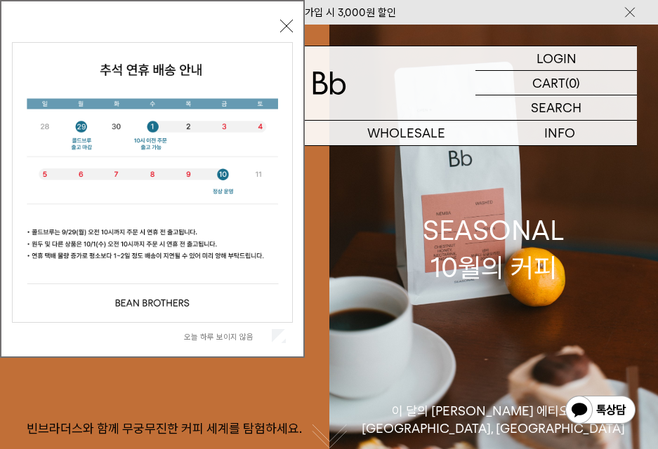 Image resolution: width=658 pixels, height=449 pixels. Describe the element at coordinates (329, 83) in the screenshot. I see `img: 로고` at that location.